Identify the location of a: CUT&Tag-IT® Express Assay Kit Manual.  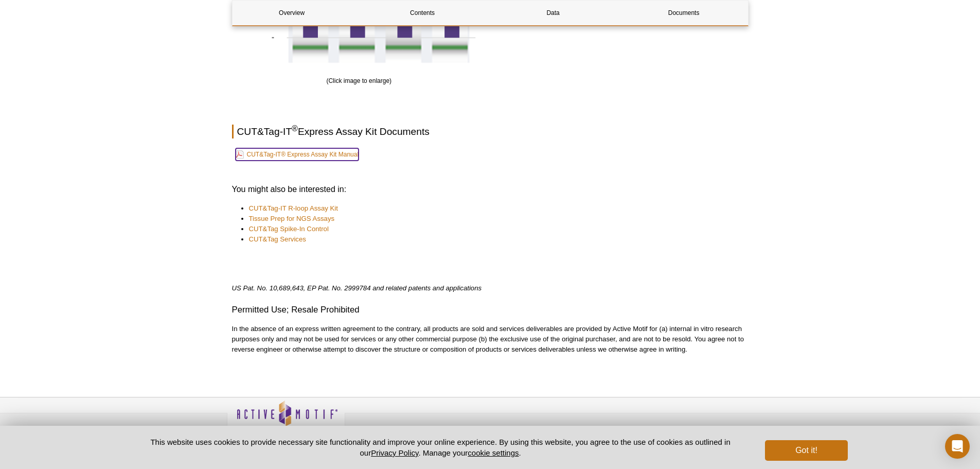
(297, 154).